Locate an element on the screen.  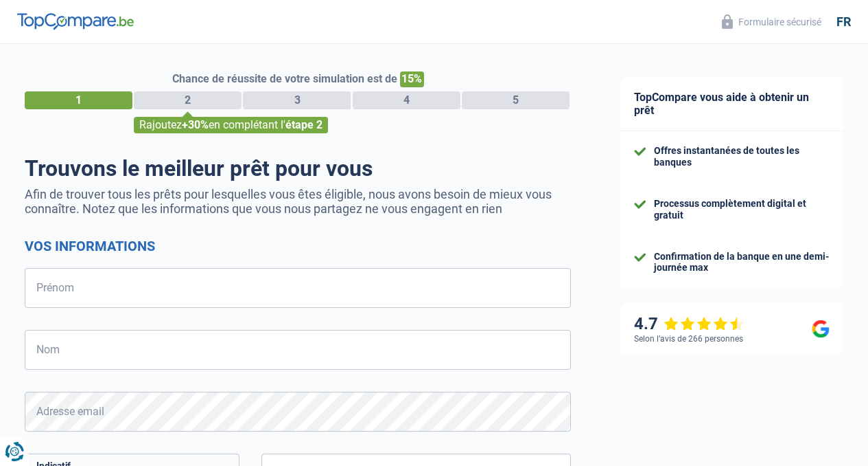
div: Confirmation de la banque en une demi-journée max is located at coordinates (742, 262).